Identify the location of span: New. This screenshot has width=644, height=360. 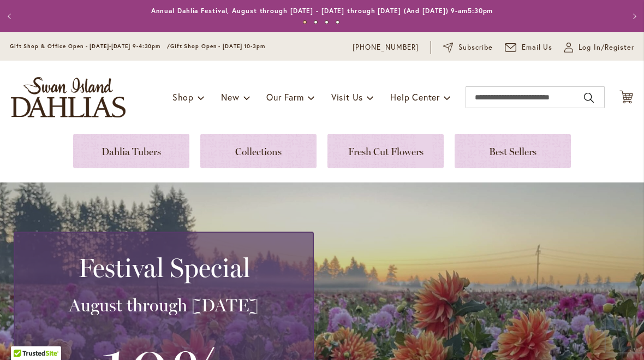
(230, 96).